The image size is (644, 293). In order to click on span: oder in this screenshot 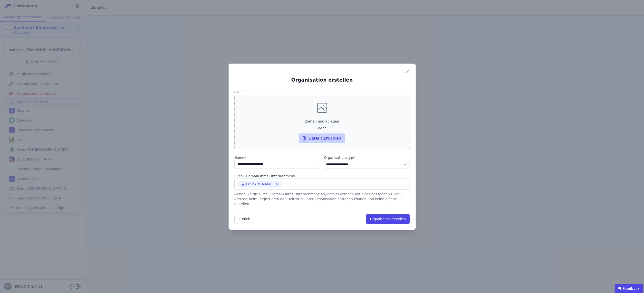, I will do `click(322, 128)`.